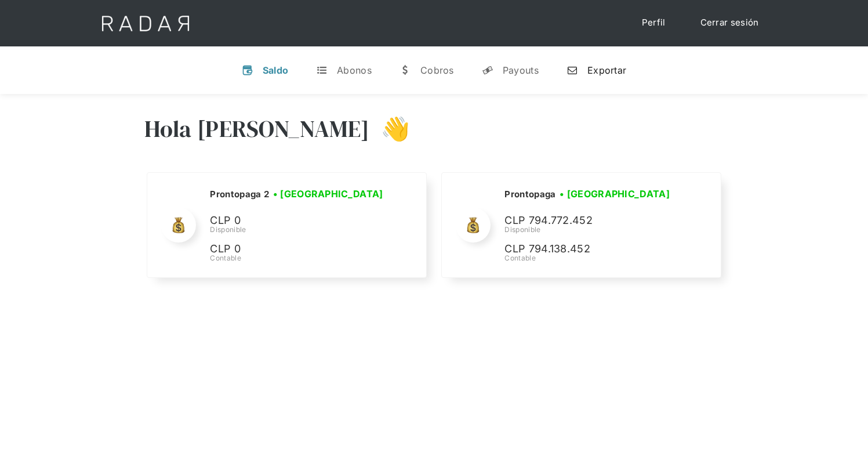 The height and width of the screenshot is (474, 868). What do you see at coordinates (247, 70) in the screenshot?
I see `div: v` at bounding box center [247, 70].